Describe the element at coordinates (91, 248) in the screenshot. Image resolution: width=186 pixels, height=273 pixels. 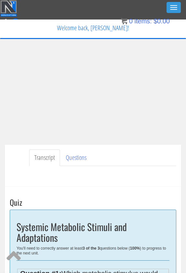
I see `b: 3 of the 3` at that location.